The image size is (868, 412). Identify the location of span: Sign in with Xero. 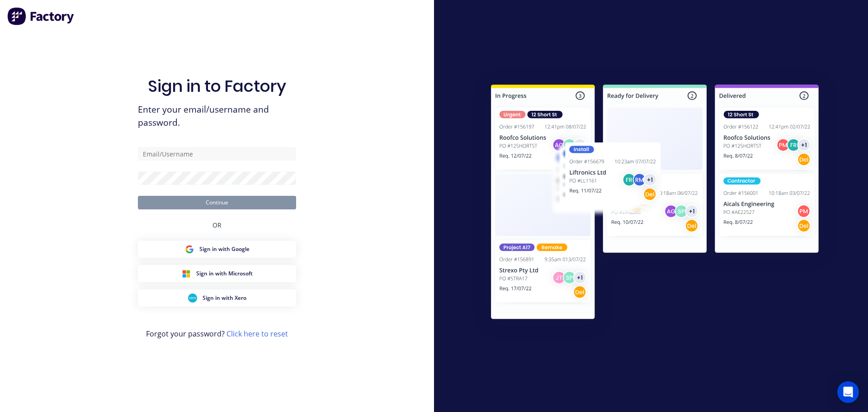
(224, 298).